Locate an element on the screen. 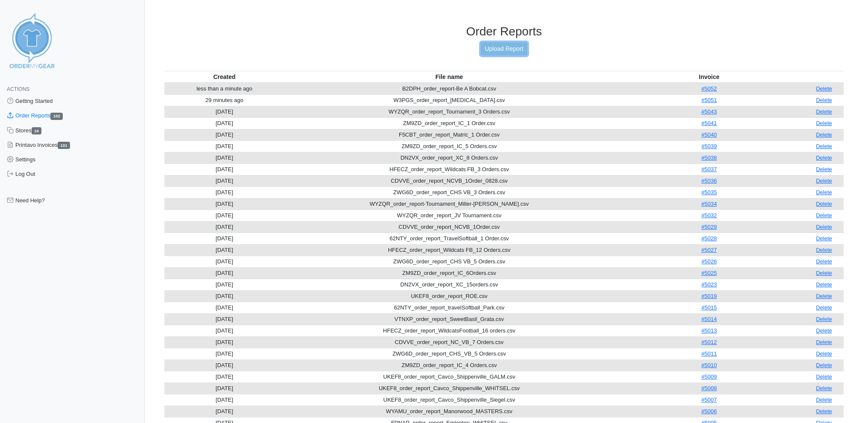 The height and width of the screenshot is (423, 868). th: Invoice is located at coordinates (709, 77).